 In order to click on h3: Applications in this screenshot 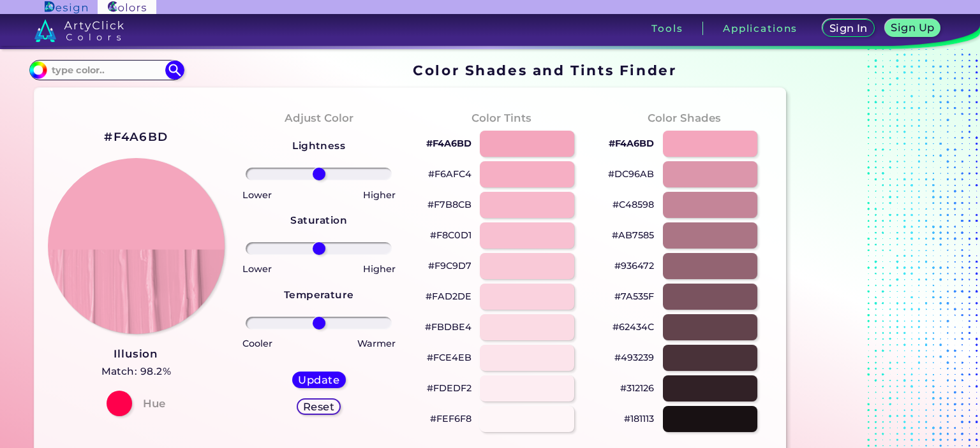, I will do `click(760, 28)`.